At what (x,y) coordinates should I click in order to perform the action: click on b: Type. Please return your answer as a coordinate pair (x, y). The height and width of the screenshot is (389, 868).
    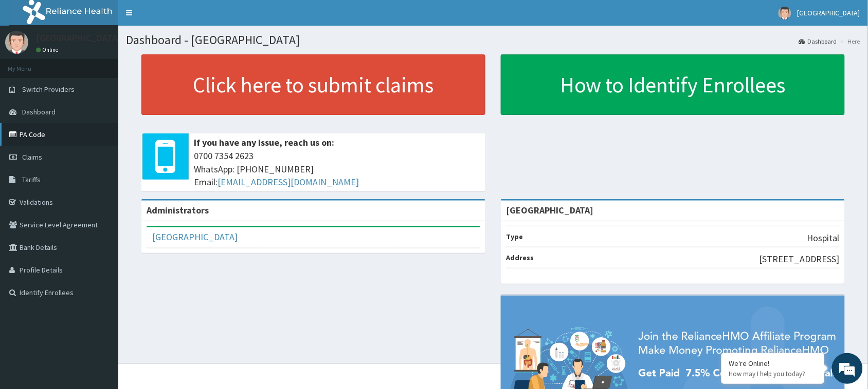
    Looking at the image, I should click on (514, 237).